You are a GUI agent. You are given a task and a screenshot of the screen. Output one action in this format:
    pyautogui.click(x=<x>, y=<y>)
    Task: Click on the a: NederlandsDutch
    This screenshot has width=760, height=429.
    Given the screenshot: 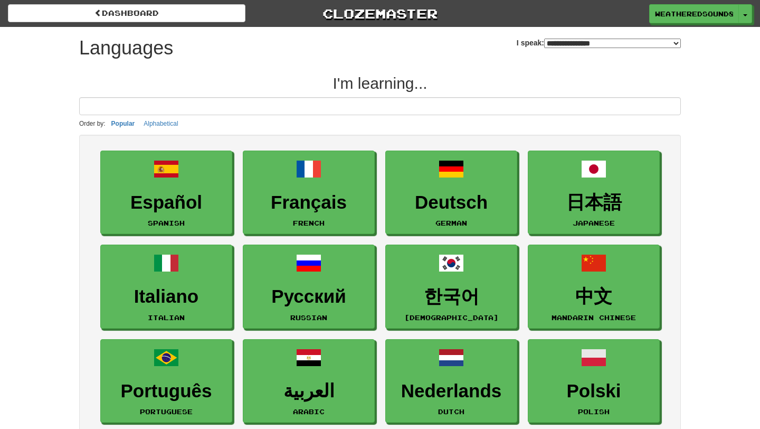 What is the action you would take?
    pyautogui.click(x=451, y=381)
    